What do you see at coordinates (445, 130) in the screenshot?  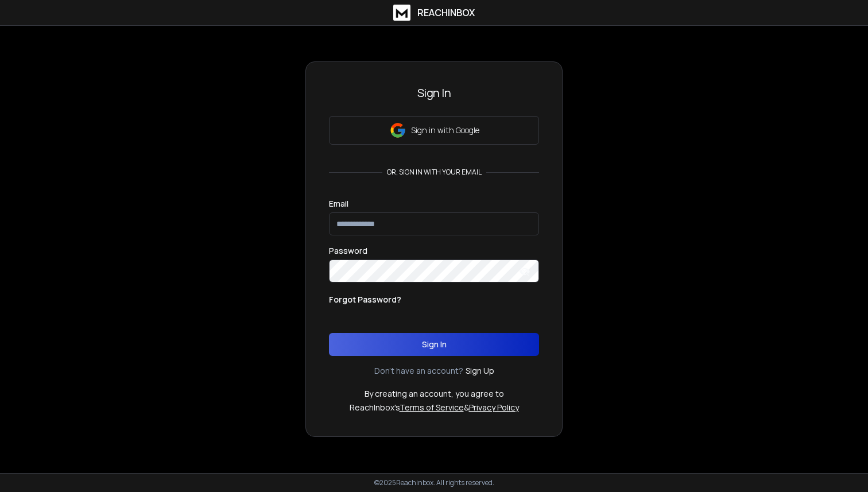 I see `p: Sign in with Google` at bounding box center [445, 130].